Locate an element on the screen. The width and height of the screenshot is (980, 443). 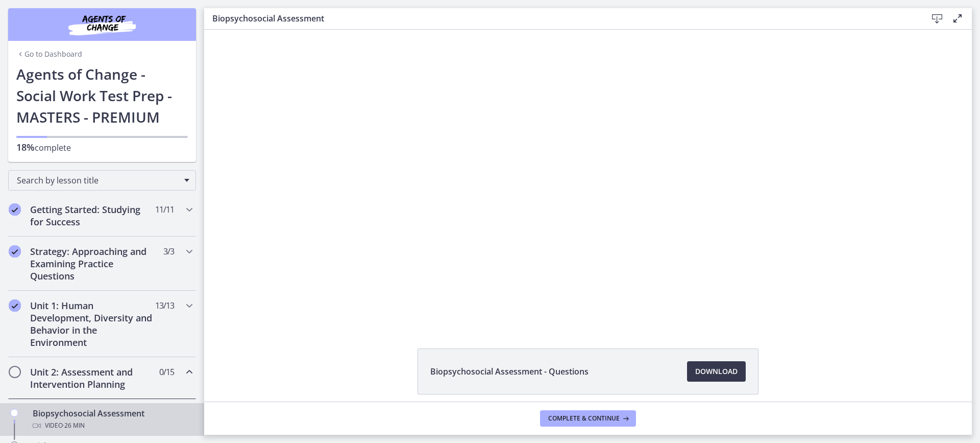
div: Video is located at coordinates (113, 426).